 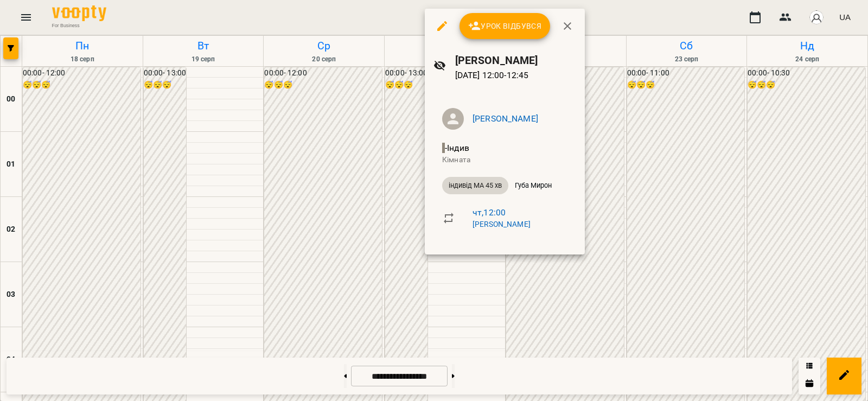 What do you see at coordinates (475, 185) in the screenshot?
I see `span: індивід МА 45 хв` at bounding box center [475, 185].